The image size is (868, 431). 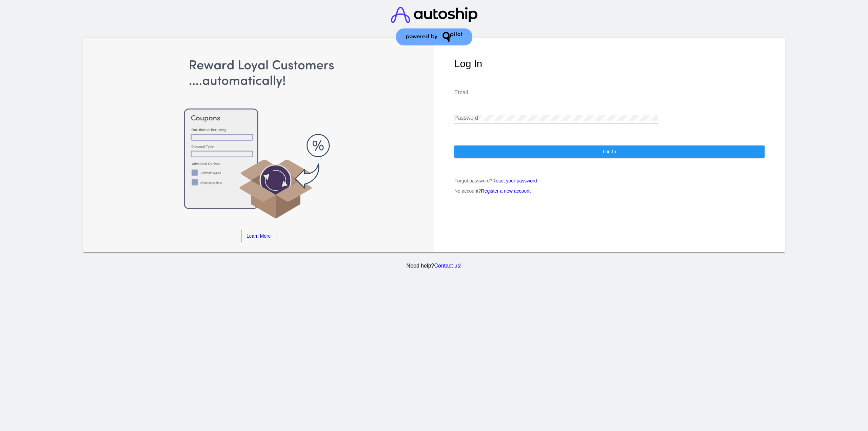 What do you see at coordinates (448, 266) in the screenshot?
I see `a: Contact us!` at bounding box center [448, 266].